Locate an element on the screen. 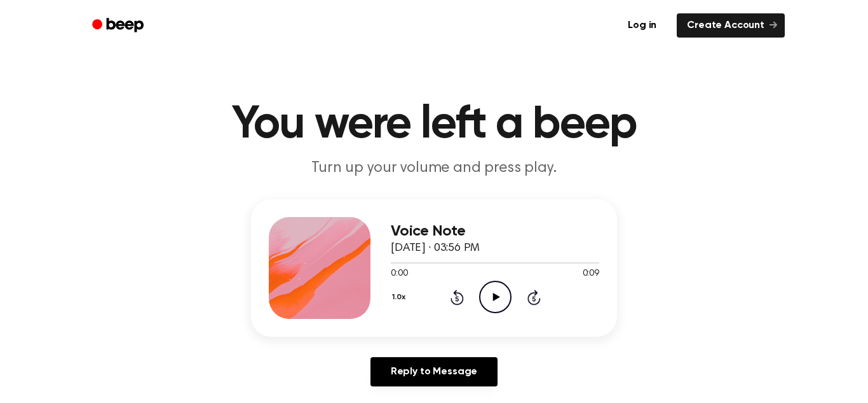 This screenshot has height=403, width=868. a: Log in is located at coordinates (642, 25).